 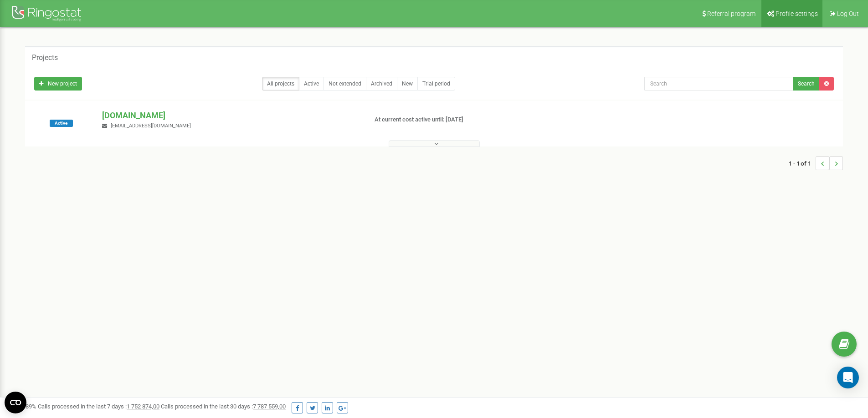 I want to click on a: Not extended, so click(x=345, y=84).